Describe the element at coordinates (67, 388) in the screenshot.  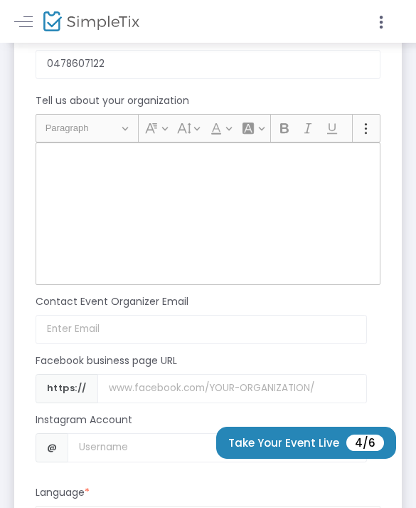
I see `span: https://` at that location.